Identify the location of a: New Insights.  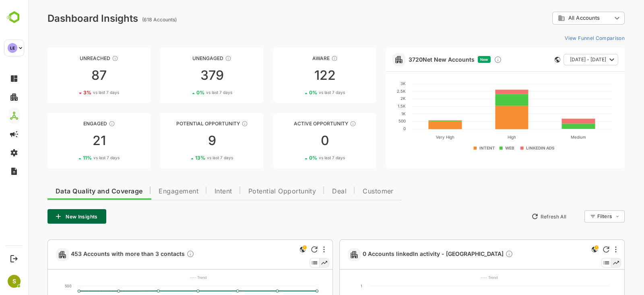
(49, 217).